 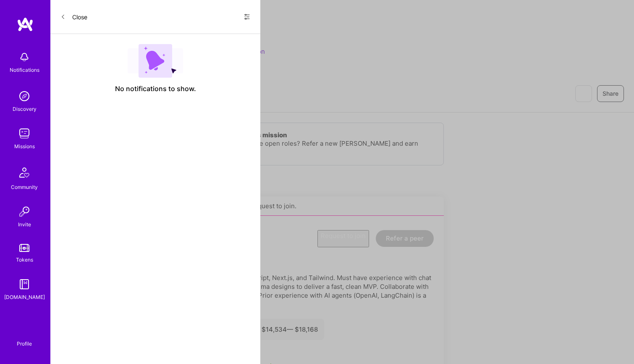 I want to click on div: Missions, so click(x=24, y=146).